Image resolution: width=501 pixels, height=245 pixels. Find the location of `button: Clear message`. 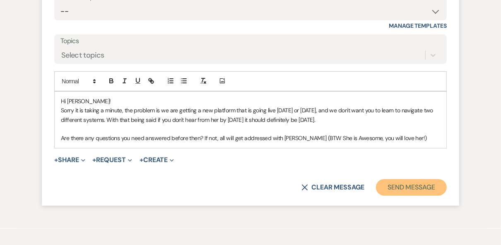

button: Clear message is located at coordinates (333, 187).